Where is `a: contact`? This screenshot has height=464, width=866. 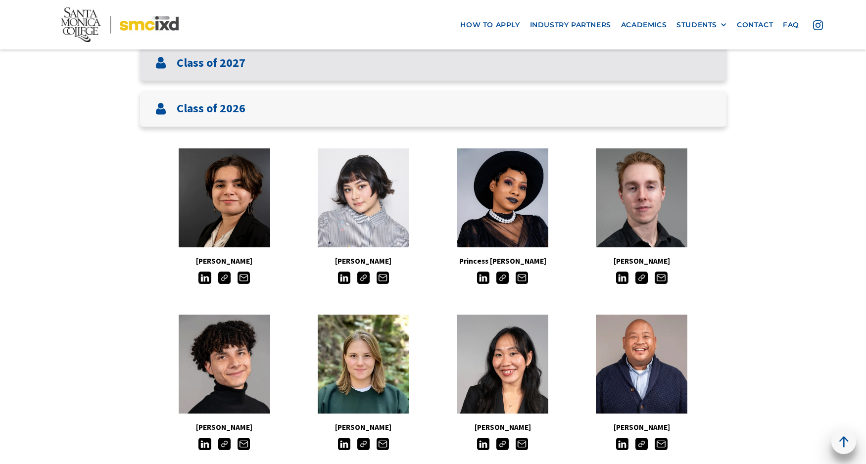
a: contact is located at coordinates (755, 25).